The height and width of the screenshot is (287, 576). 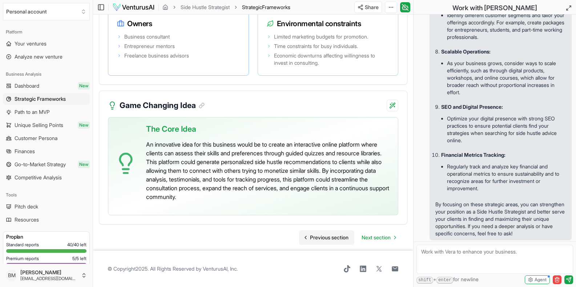 I want to click on li: Identify different customer segments and tailor your offerings accordingly. For example, create p..., so click(x=507, y=26).